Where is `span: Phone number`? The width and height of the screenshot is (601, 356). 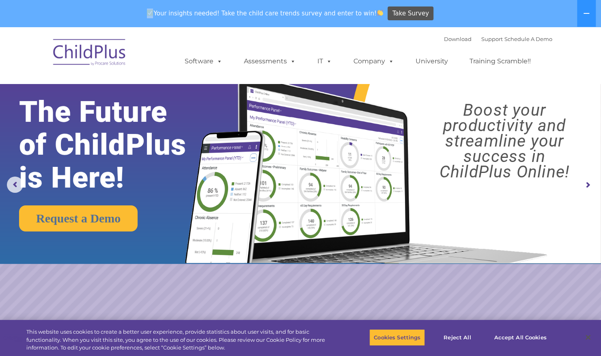
span: Phone number is located at coordinates (130, 90).